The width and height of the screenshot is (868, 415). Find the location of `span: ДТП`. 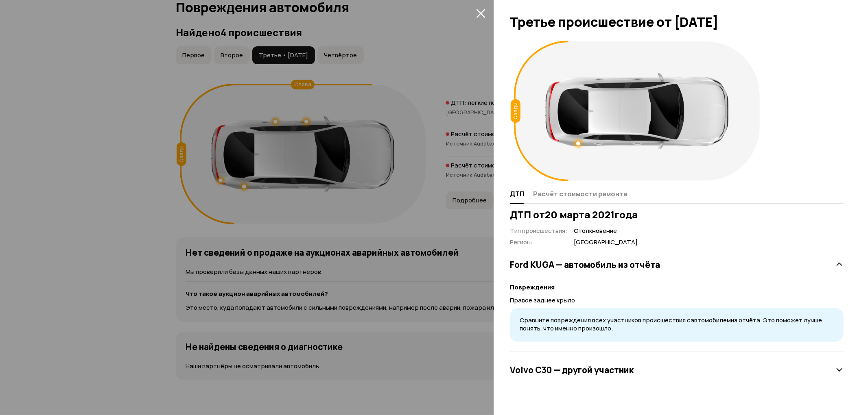

span: ДТП is located at coordinates (517, 194).